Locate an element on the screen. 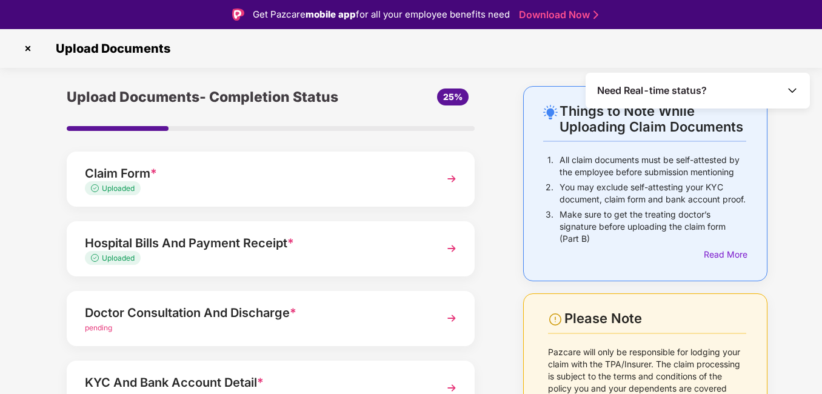 The width and height of the screenshot is (822, 394). img: svg+xml;base64,PHN2ZyBpZD0iQ3Jvc3MtMzJ4MzIiIHhtbG5zPSJodHRwOi8vd3d3LnczLm9yZy8yMDAwL3N2ZyIgd2lkdG... is located at coordinates (28, 48).